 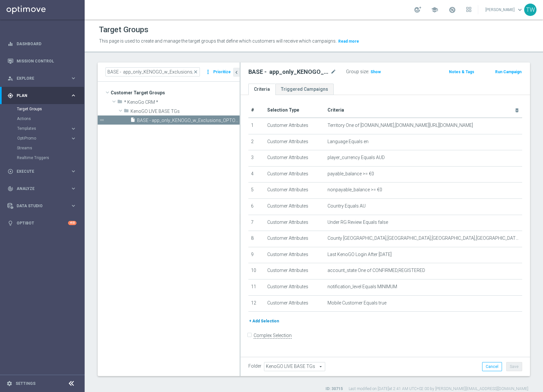 What do you see at coordinates (39, 206) in the screenshot?
I see `div: Data Studio` at bounding box center [39, 206].